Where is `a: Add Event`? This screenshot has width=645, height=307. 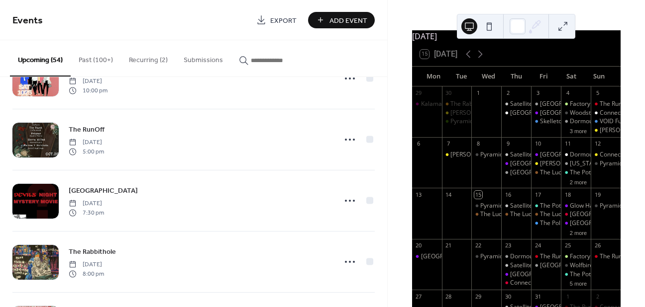
a: Add Event is located at coordinates (341, 20).